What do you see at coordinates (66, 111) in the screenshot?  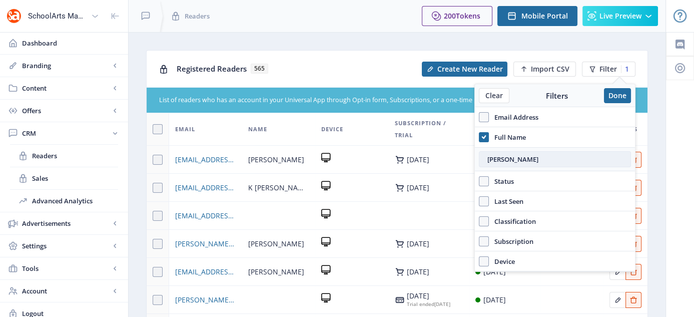 I see `span: Offers` at bounding box center [66, 111].